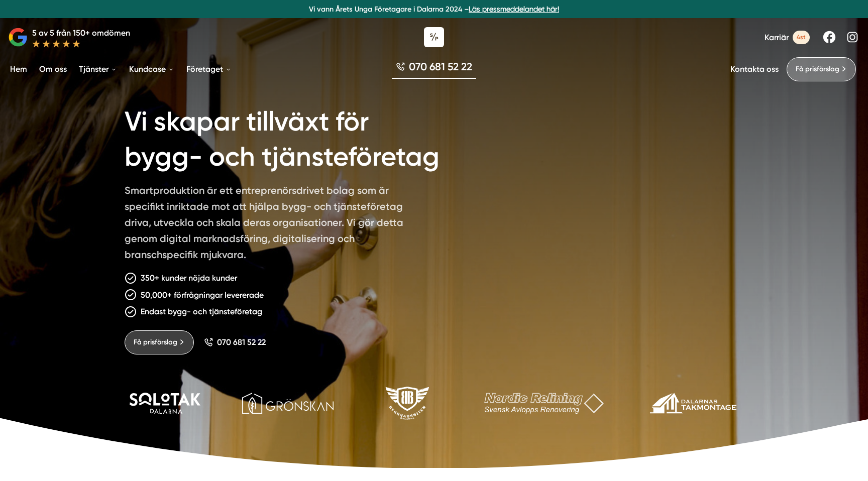 The height and width of the screenshot is (481, 868). I want to click on a: Kundcase, so click(151, 69).